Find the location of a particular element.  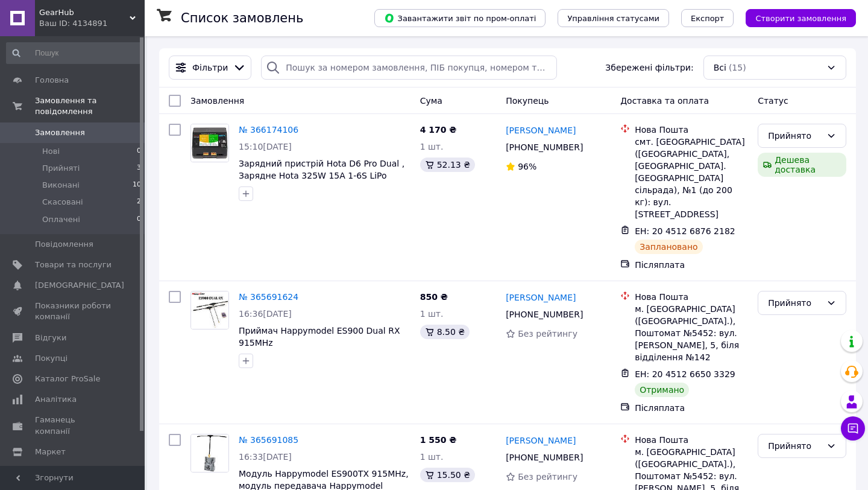

span: Замовлення та повідомлення is located at coordinates (90, 106).